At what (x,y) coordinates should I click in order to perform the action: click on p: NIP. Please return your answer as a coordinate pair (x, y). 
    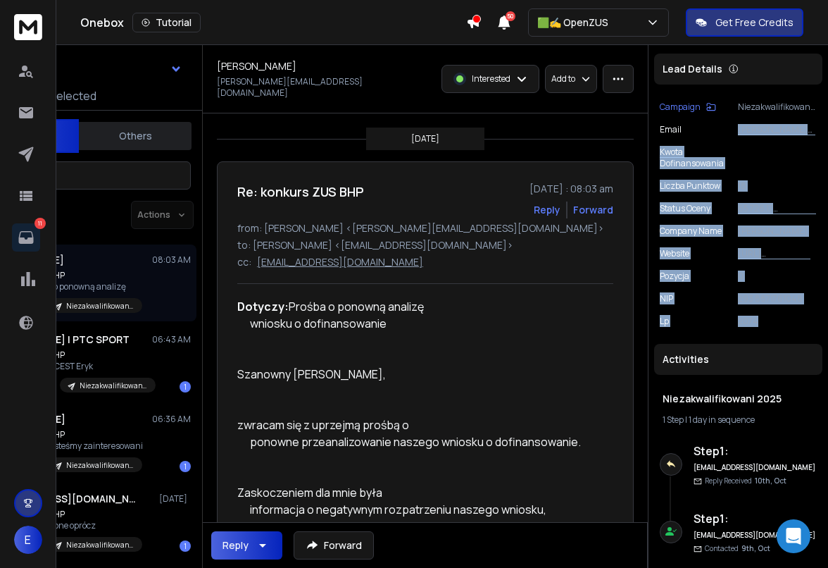
    Looking at the image, I should click on (666, 299).